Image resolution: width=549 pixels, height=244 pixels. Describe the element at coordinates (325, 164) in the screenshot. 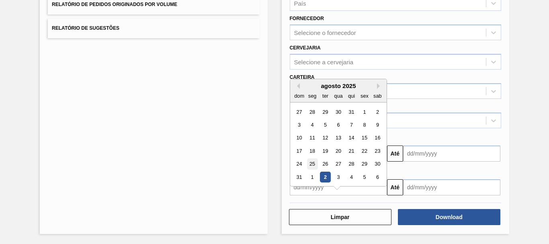

I see `div: Choose terça-feira, 26 de agosto de 2025` at that location.